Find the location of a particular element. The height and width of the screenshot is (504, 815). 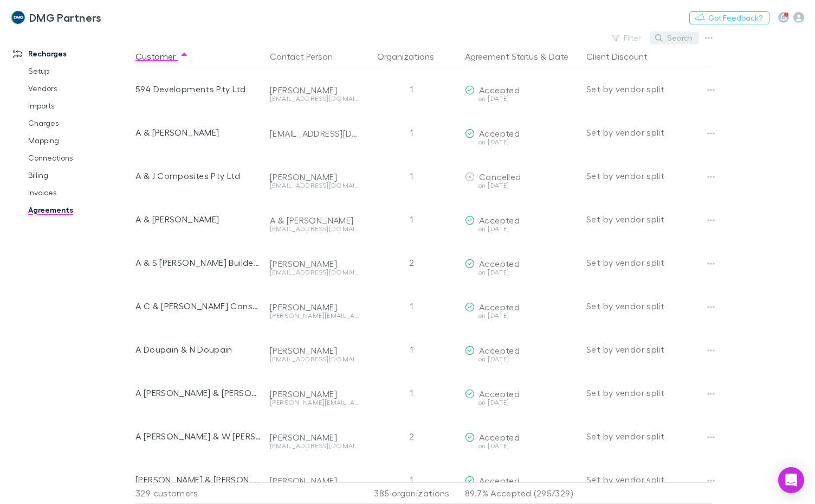

a: Recharges is located at coordinates (71, 54).